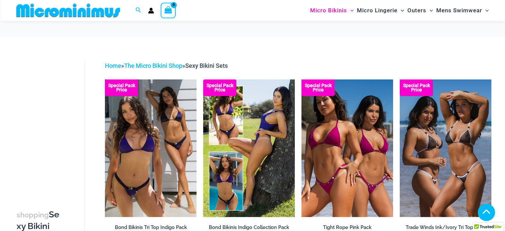 The image size is (505, 231). I want to click on span: Sexy Bikini Sets, so click(206, 65).